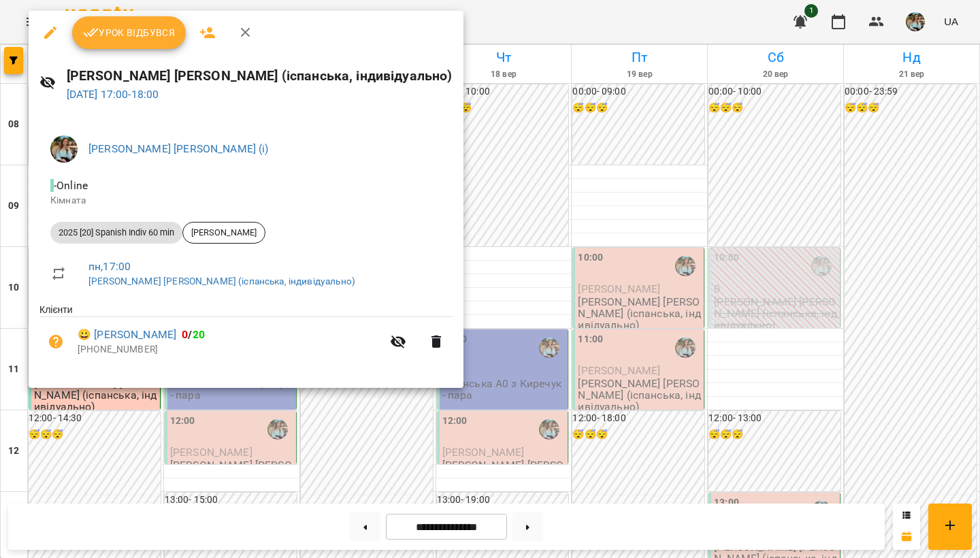  Describe the element at coordinates (56, 341) in the screenshot. I see `button: Візит ще не сплачено. Додати оплату?` at that location.